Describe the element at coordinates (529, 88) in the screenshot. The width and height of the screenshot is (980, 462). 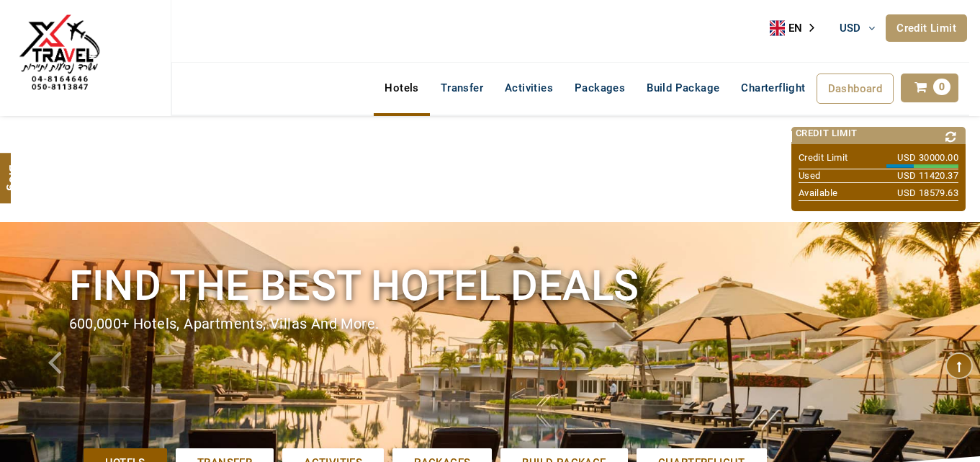
I see `a: Activities` at that location.